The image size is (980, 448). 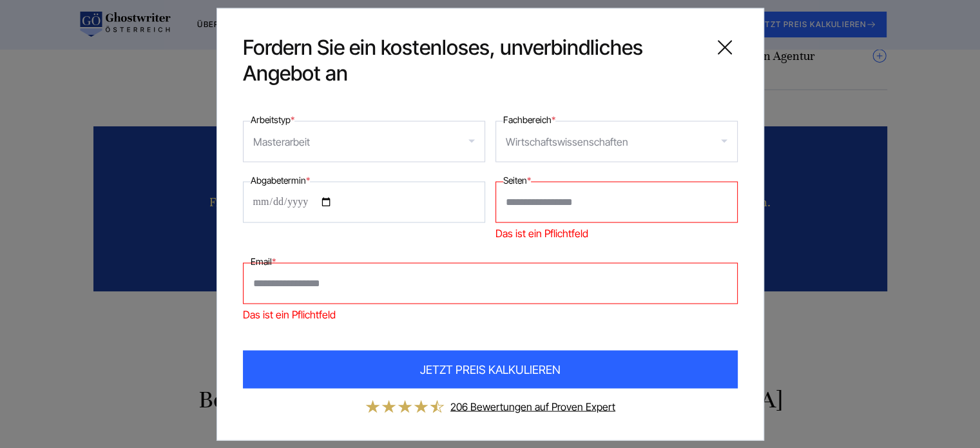 What do you see at coordinates (529, 119) in the screenshot?
I see `label: Fachbereich` at bounding box center [529, 119].